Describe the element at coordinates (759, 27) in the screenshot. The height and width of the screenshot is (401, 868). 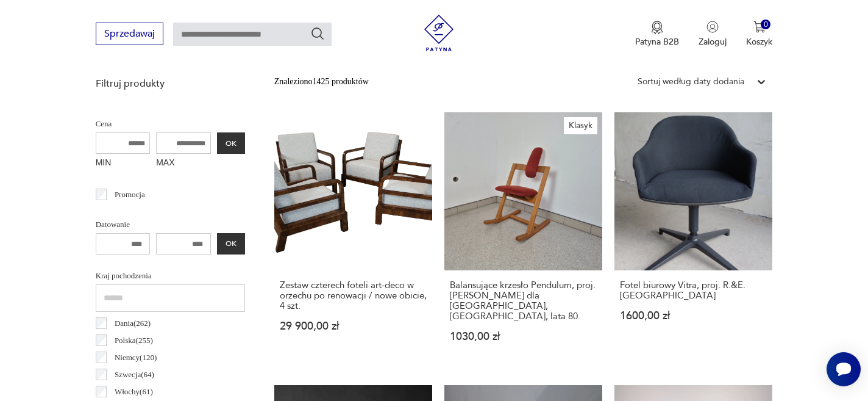
I see `img: Ikona koszyka` at that location.